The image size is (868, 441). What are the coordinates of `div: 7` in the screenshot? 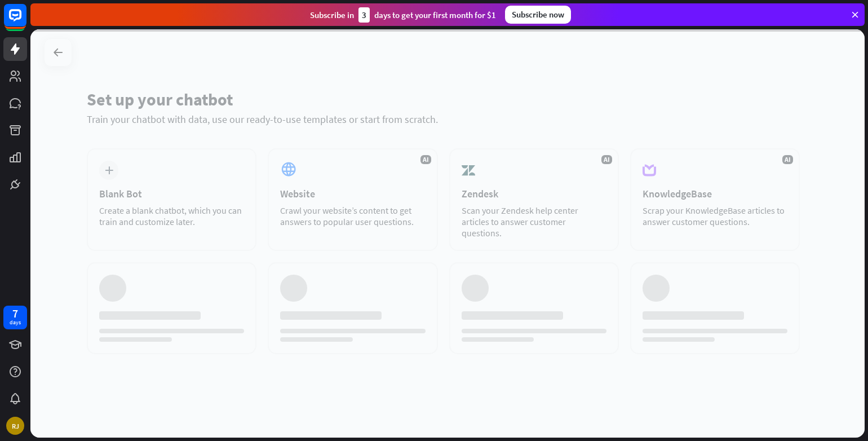 It's located at (15, 314).